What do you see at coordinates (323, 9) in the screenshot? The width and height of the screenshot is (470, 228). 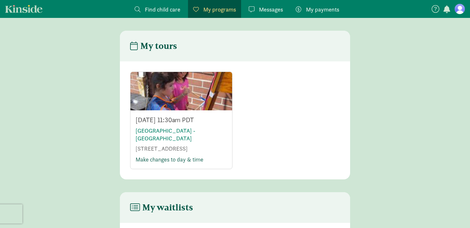 I see `span: My payments` at bounding box center [323, 9].